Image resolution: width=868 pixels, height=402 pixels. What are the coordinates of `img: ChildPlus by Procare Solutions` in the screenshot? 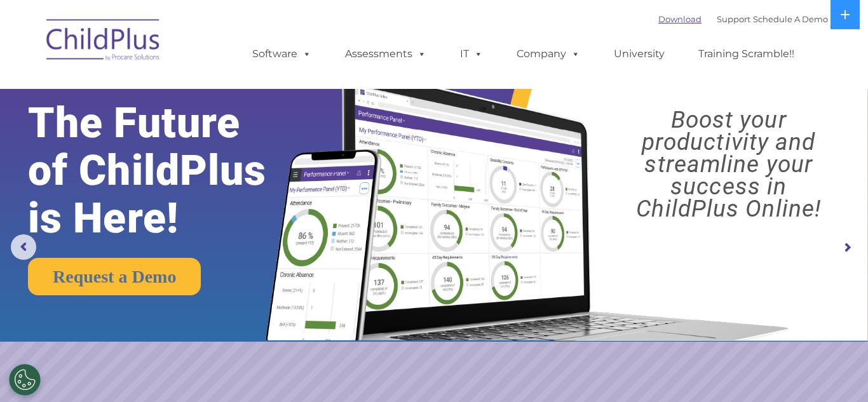 It's located at (104, 42).